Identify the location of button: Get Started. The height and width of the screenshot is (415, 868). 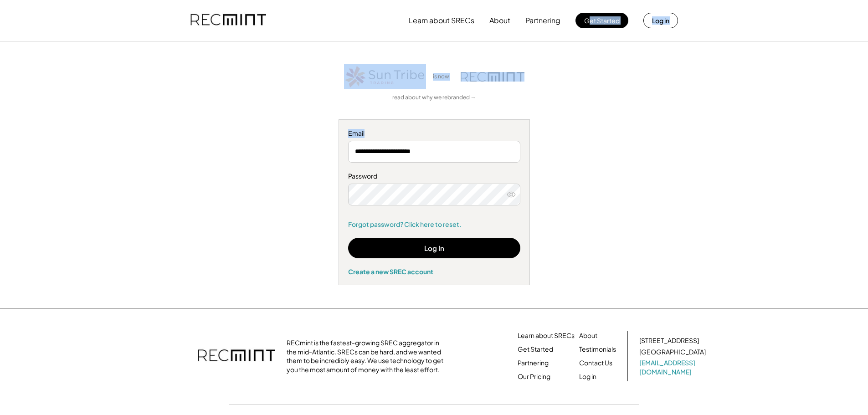
(602, 21).